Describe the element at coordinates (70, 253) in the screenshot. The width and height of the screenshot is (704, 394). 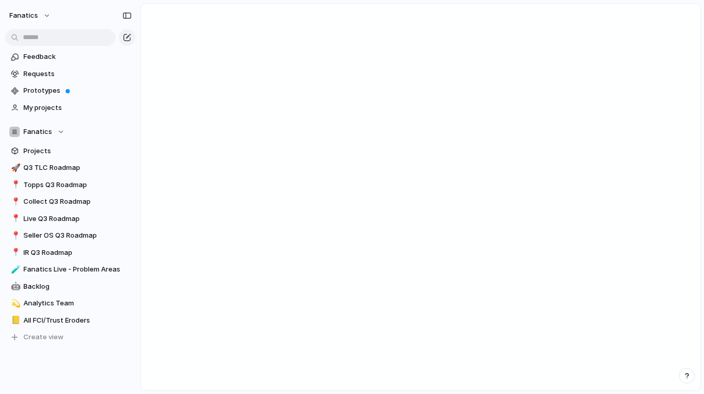
I see `a: 📍IR Q3 Roadmap` at that location.